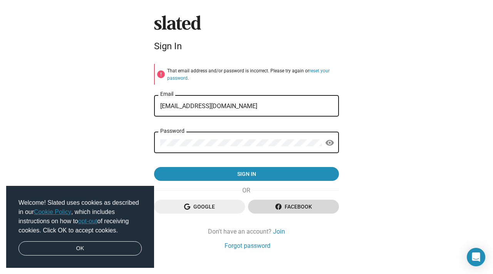  Describe the element at coordinates (88, 221) in the screenshot. I see `a: opt-out` at that location.